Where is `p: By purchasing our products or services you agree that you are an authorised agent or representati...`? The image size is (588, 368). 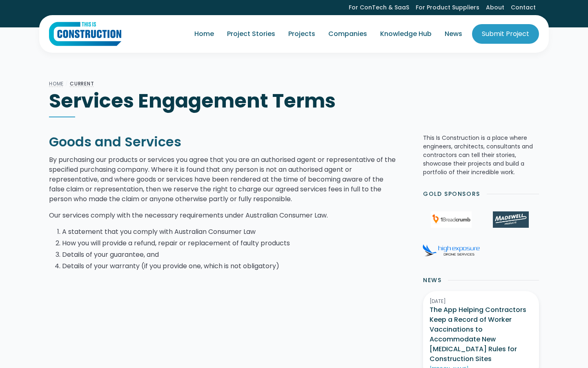
p: By purchasing our products or services you agree that you are an authorised agent or representati... is located at coordinates (223, 179).